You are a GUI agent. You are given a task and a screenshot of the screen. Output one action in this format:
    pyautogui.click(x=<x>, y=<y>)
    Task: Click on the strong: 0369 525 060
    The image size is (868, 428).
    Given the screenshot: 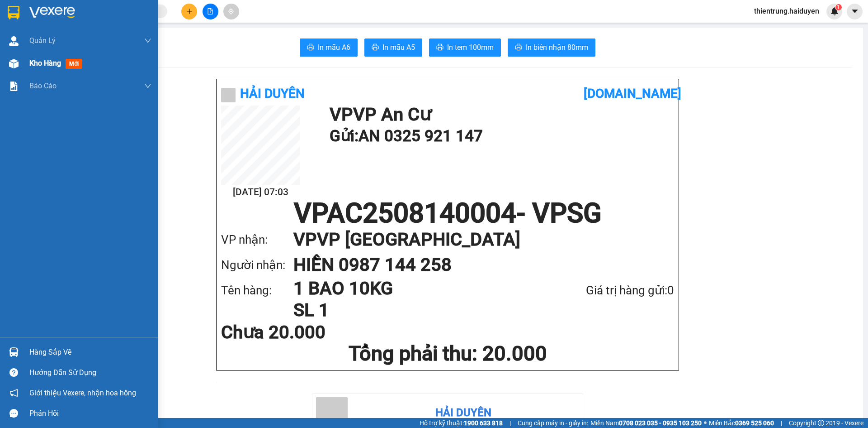 What is the action you would take?
    pyautogui.click(x=755, y=423)
    